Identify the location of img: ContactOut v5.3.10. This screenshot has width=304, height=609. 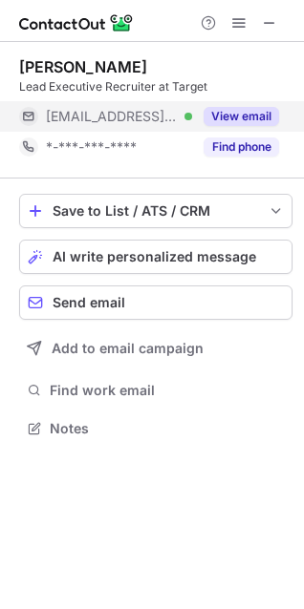
(76, 23).